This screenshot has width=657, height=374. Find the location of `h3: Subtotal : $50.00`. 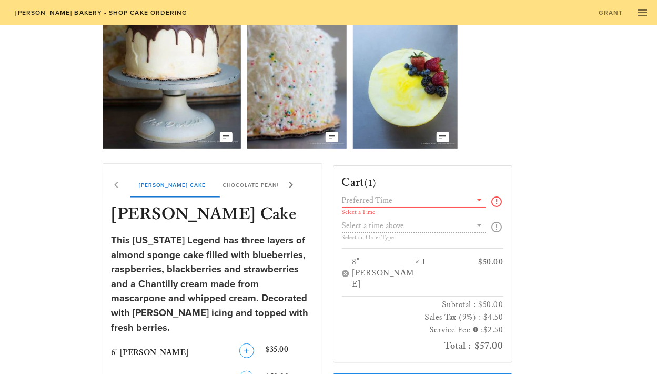

h3: Subtotal : $50.00 is located at coordinates (423, 305).